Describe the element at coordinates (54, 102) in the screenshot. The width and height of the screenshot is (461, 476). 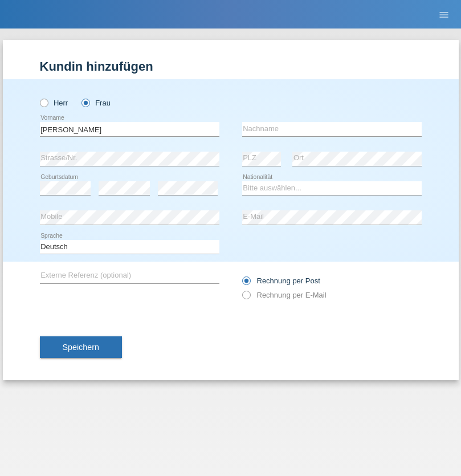
I see `label: Herr` at that location.